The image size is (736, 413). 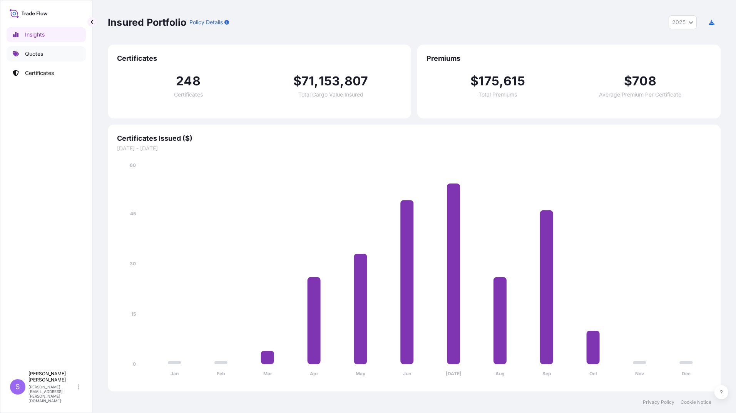 I want to click on span: 175, so click(x=489, y=81).